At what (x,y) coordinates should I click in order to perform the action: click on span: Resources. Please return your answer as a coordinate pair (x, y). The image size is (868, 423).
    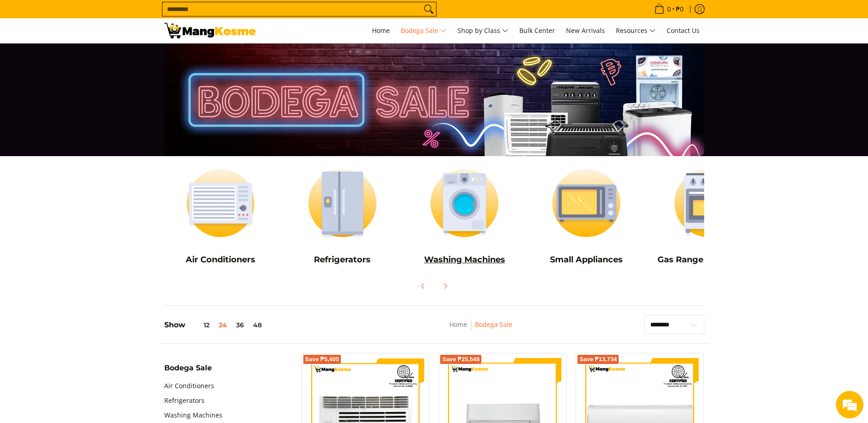
    Looking at the image, I should click on (636, 31).